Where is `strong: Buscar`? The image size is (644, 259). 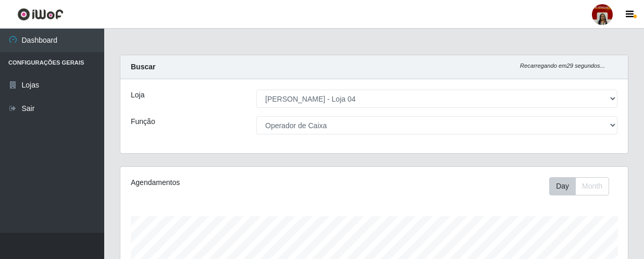 strong: Buscar is located at coordinates (143, 67).